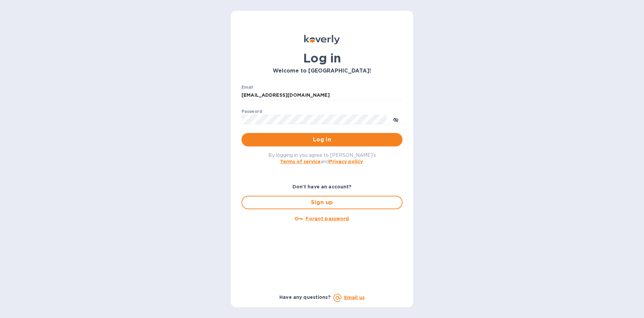  Describe the element at coordinates (322, 140) in the screenshot. I see `span: Log in` at that location.